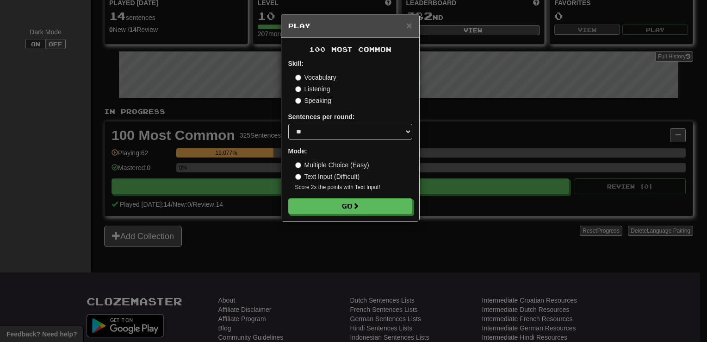 Image resolution: width=707 pixels, height=342 pixels. Describe the element at coordinates (298, 100) in the screenshot. I see `input: Speaking` at that location.